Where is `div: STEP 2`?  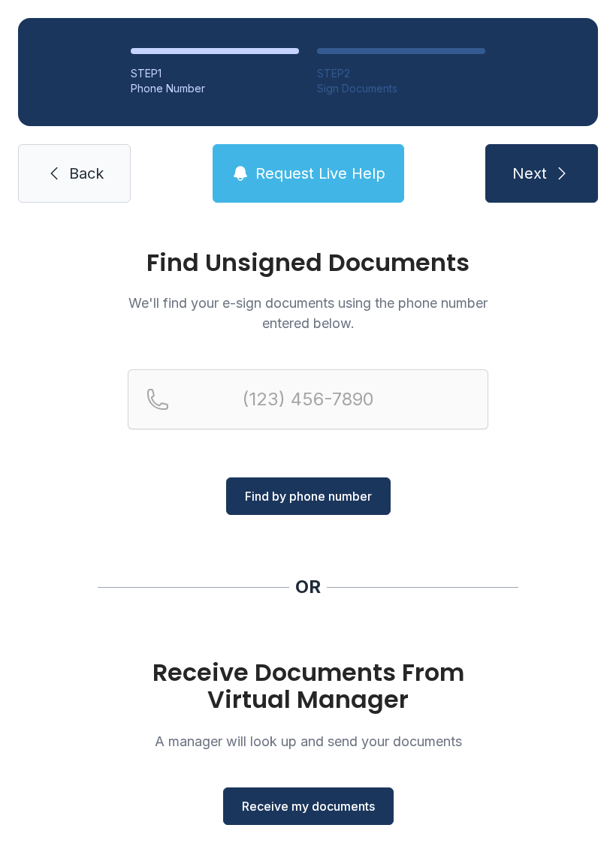 div: STEP 2 is located at coordinates (401, 74).